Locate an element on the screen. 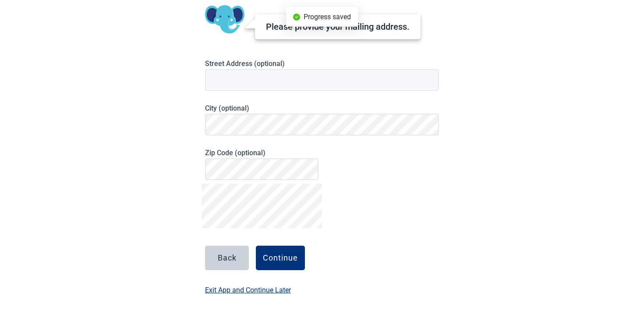 The width and height of the screenshot is (644, 313). label: Street Address (optional) is located at coordinates (322, 63).